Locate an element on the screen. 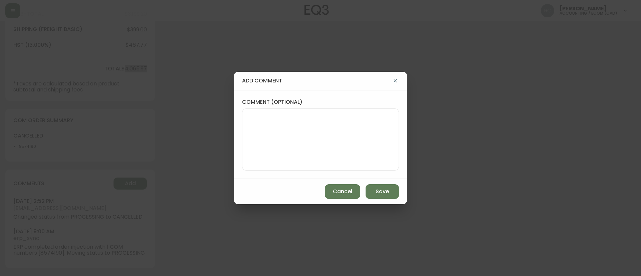  label: comment (optional) is located at coordinates (320, 102).